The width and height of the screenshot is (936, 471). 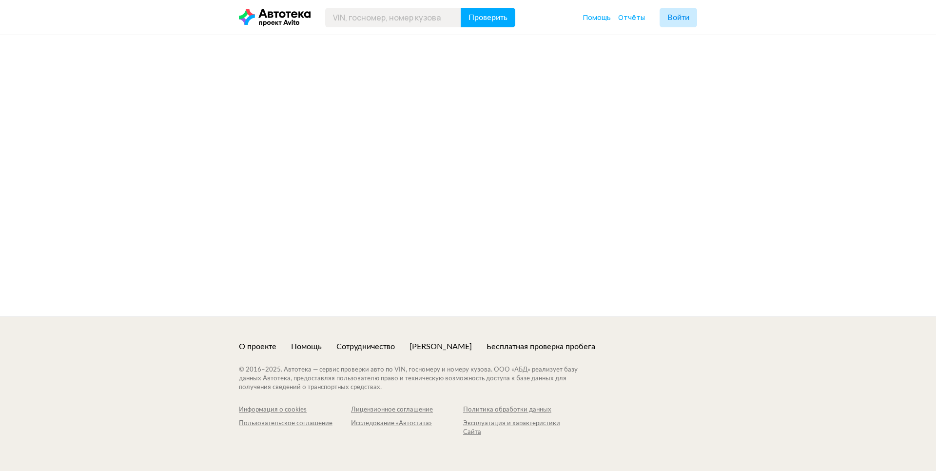 What do you see at coordinates (519, 428) in the screenshot?
I see `div: Эксплуатация и характеристики Сайта` at bounding box center [519, 428].